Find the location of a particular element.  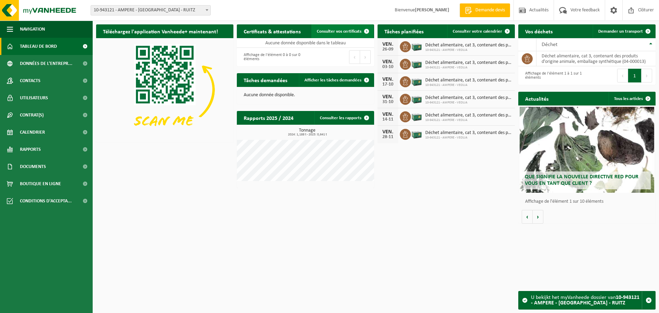

a: Tous les articles is located at coordinates (632, 99).